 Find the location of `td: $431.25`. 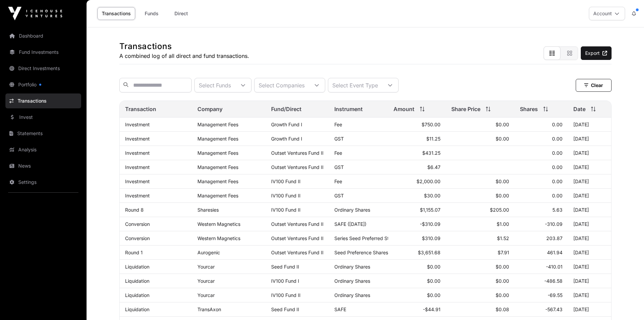

td: $431.25 is located at coordinates (417, 153).